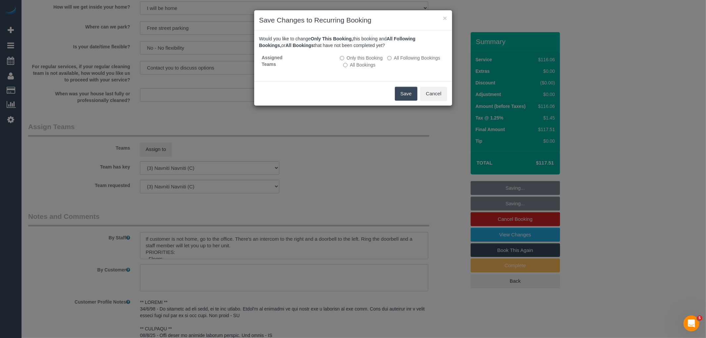 The image size is (706, 338). What do you see at coordinates (353, 20) in the screenshot?
I see `h3: Save Changes to Recurring Booking` at bounding box center [353, 20].